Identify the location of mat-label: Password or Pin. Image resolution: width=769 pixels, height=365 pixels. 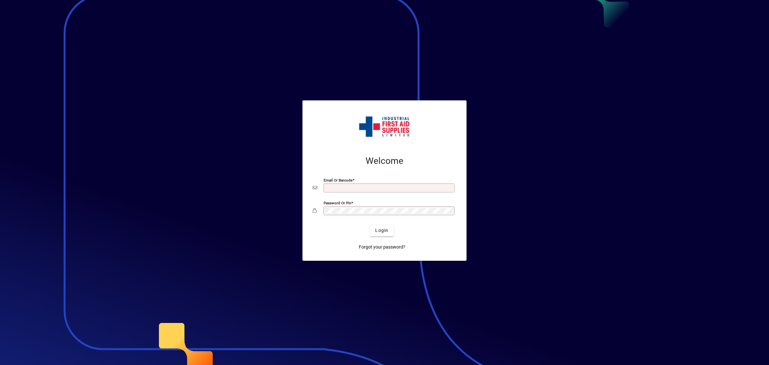
(338, 203).